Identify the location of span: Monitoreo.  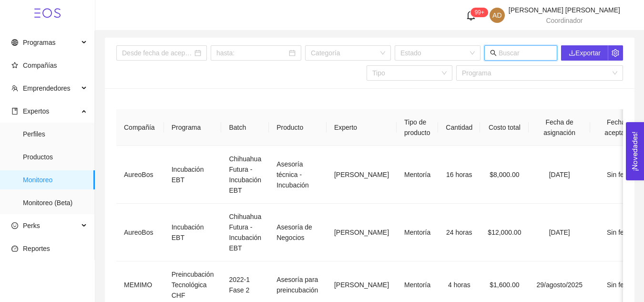
(55, 180).